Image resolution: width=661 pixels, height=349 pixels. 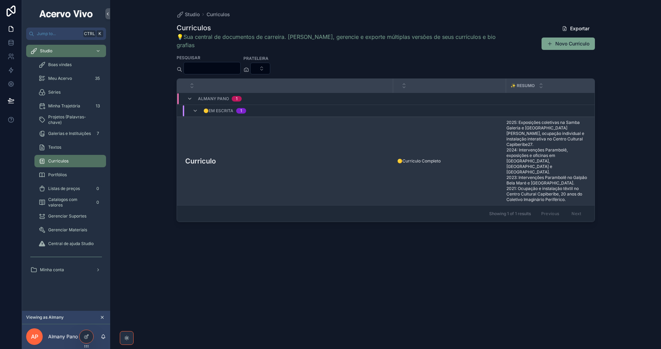 I want to click on h3: Curriculo, so click(x=200, y=161).